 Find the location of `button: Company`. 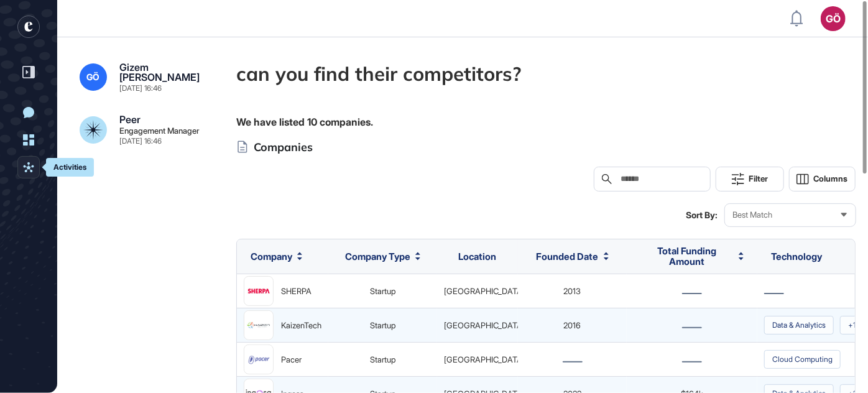

button: Company is located at coordinates (276, 257).